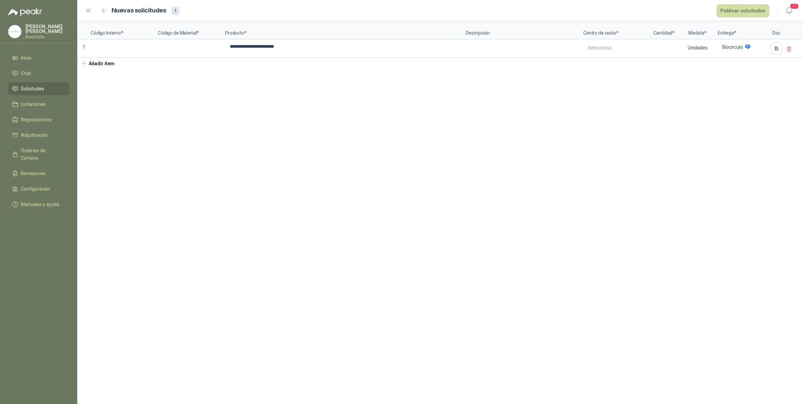 The height and width of the screenshot is (404, 803). What do you see at coordinates (743, 11) in the screenshot?
I see `button: Publicar solicitudes` at bounding box center [743, 11].